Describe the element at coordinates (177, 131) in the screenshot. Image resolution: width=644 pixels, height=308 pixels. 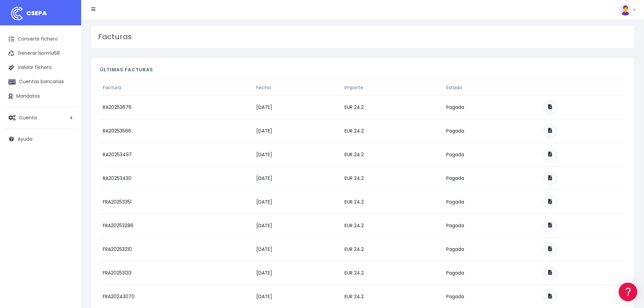
I see `td: RA20253566` at that location.